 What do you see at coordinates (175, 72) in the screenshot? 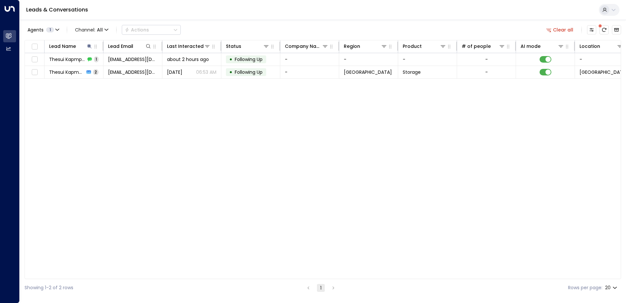
I see `span: Yesterday` at bounding box center [175, 72].